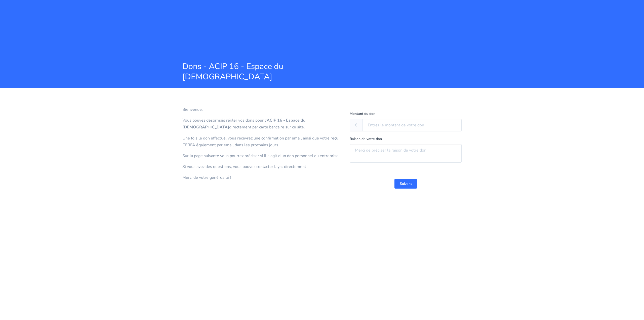  I want to click on label: Raison de votre don, so click(366, 139).